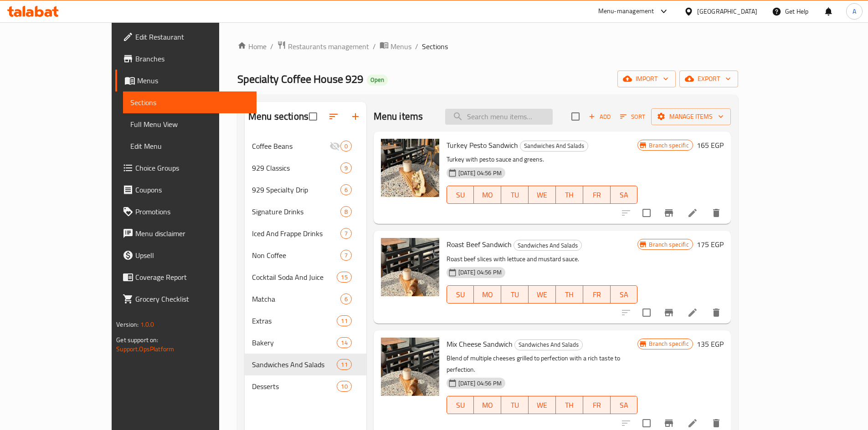 This screenshot has height=430, width=868. What do you see at coordinates (669, 213) in the screenshot?
I see `button: Branch-specific-item` at bounding box center [669, 213].